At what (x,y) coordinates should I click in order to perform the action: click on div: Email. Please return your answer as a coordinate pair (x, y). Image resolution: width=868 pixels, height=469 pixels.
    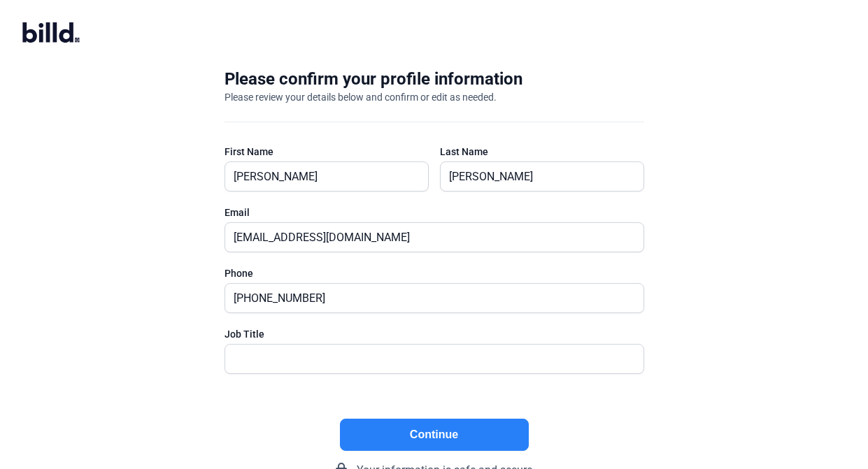
    Looking at the image, I should click on (434, 212).